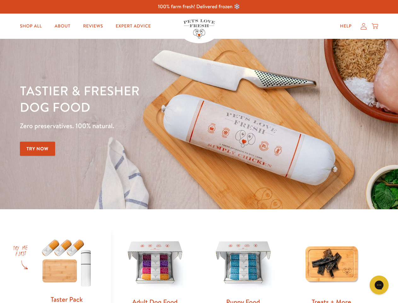  What do you see at coordinates (139, 126) in the screenshot?
I see `p: Zero preservatives. 100% natural.` at bounding box center [139, 126].